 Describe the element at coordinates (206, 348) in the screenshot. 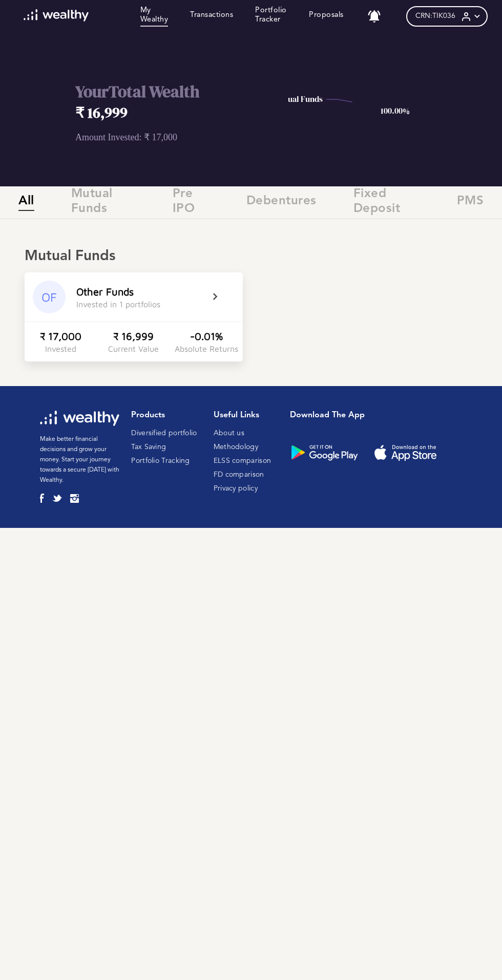

I see `div: Absolute Returns` at that location.